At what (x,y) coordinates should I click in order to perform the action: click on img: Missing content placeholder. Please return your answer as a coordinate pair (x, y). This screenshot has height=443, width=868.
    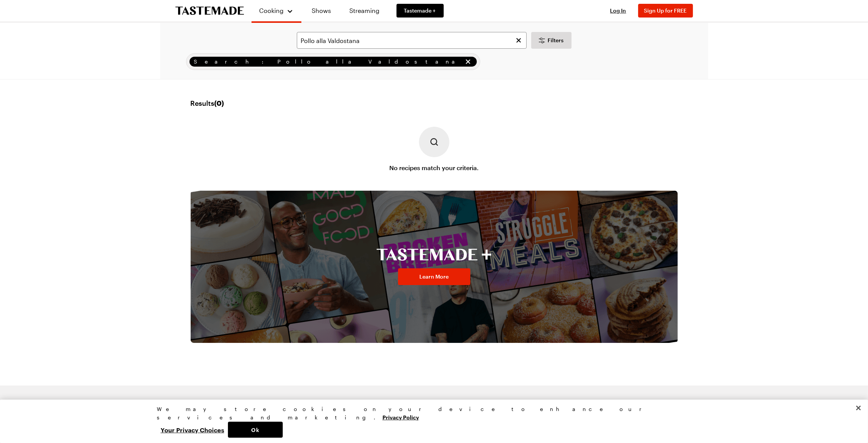
    Looking at the image, I should click on (434, 142).